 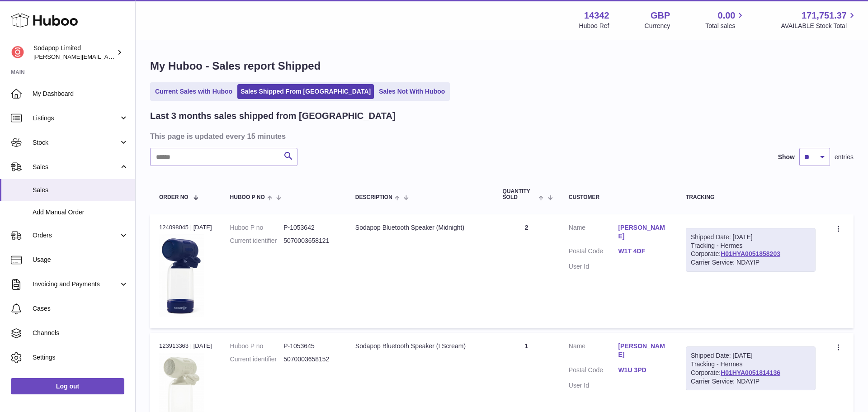 What do you see at coordinates (502, 66) in the screenshot?
I see `h1: My Huboo - Sales report Shipped` at bounding box center [502, 66].